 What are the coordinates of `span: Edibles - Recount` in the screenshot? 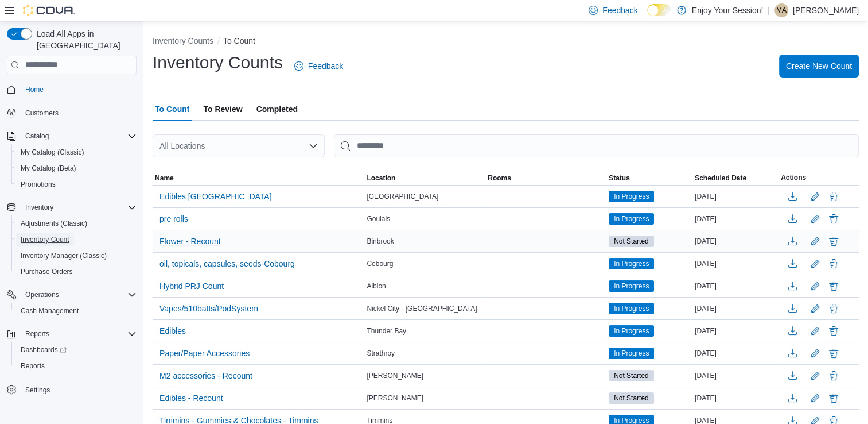 It's located at (191, 398).